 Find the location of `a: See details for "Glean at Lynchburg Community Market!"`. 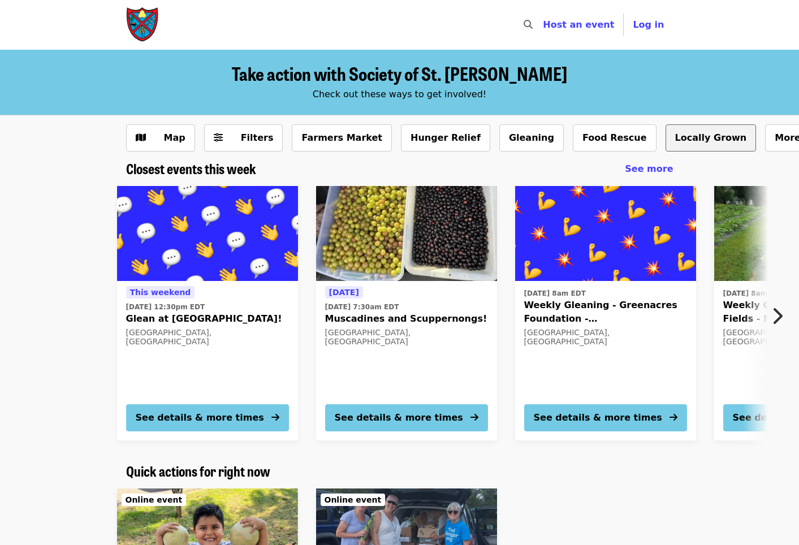

a: See details for "Glean at Lynchburg Community Market!" is located at coordinates (208, 313).